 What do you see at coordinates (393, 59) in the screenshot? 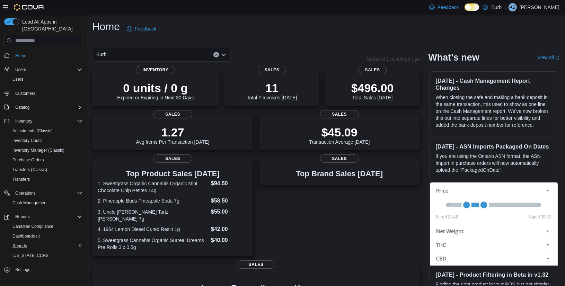
I see `p: Updated 1 minute(s) ago` at bounding box center [393, 59].